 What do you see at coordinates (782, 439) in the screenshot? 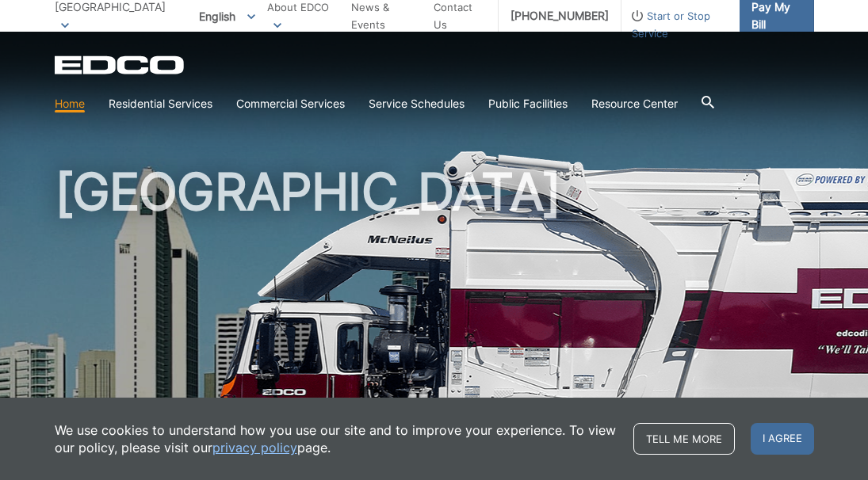
I see `span: I agree` at bounding box center [782, 439].